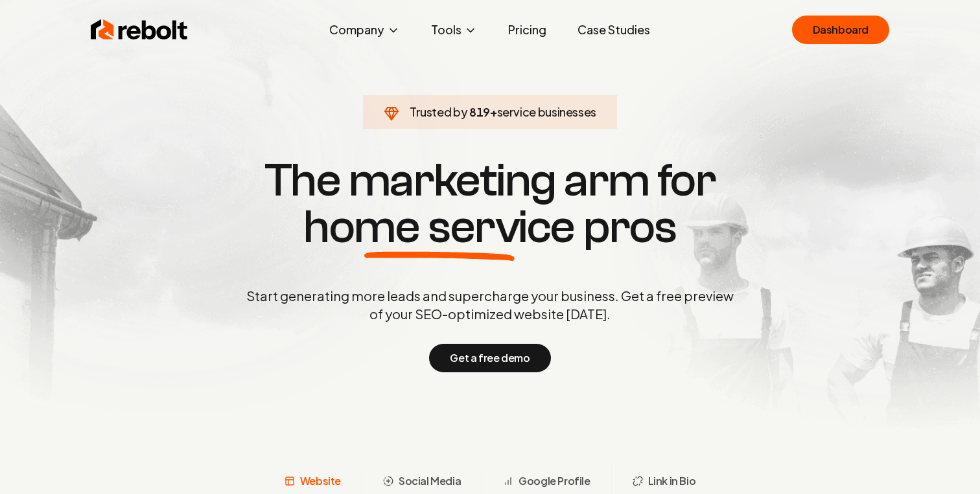 This screenshot has width=980, height=494. What do you see at coordinates (554, 481) in the screenshot?
I see `span: Google Profile` at bounding box center [554, 481].